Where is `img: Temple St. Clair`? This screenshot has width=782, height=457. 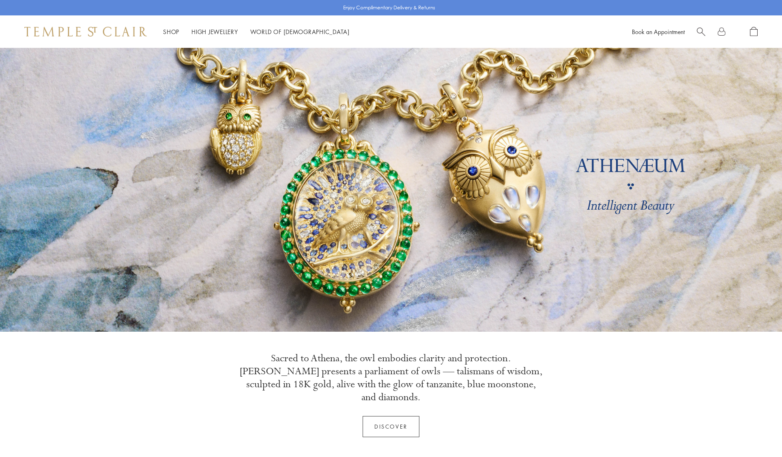
img: Temple St. Clair is located at coordinates (86, 32).